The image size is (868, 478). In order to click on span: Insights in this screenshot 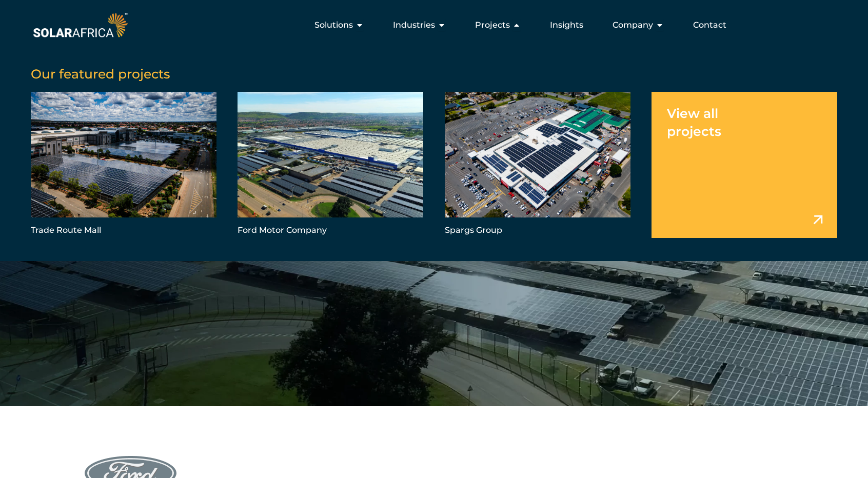, I will do `click(566, 25)`.